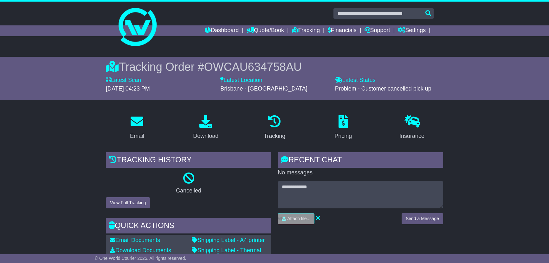 This screenshot has width=549, height=263. I want to click on span: OWCAU634758AU, so click(253, 67).